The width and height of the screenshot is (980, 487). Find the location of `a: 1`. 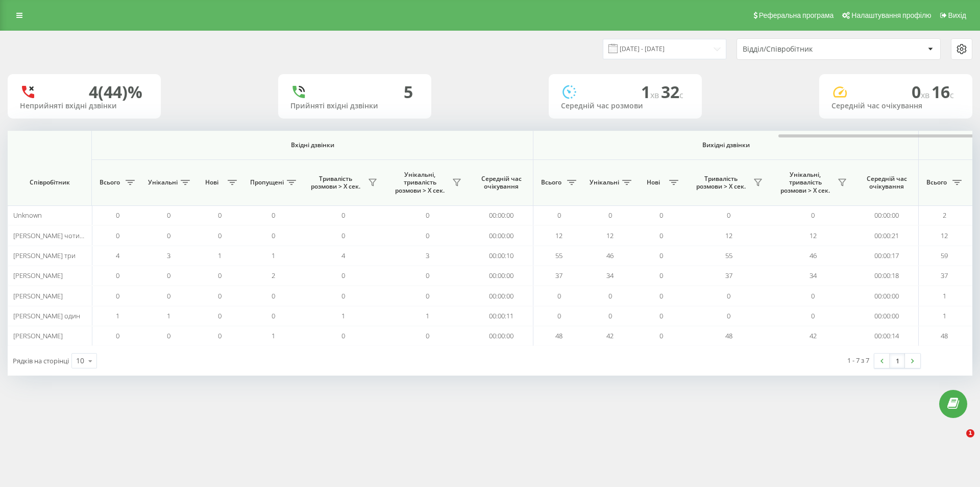

a: 1 is located at coordinates (898, 360).